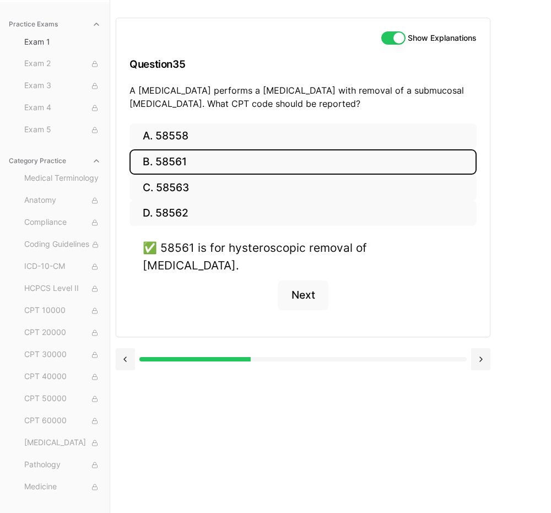 Image resolution: width=551 pixels, height=513 pixels. What do you see at coordinates (62, 267) in the screenshot?
I see `span: ICD-10-CM` at bounding box center [62, 267].